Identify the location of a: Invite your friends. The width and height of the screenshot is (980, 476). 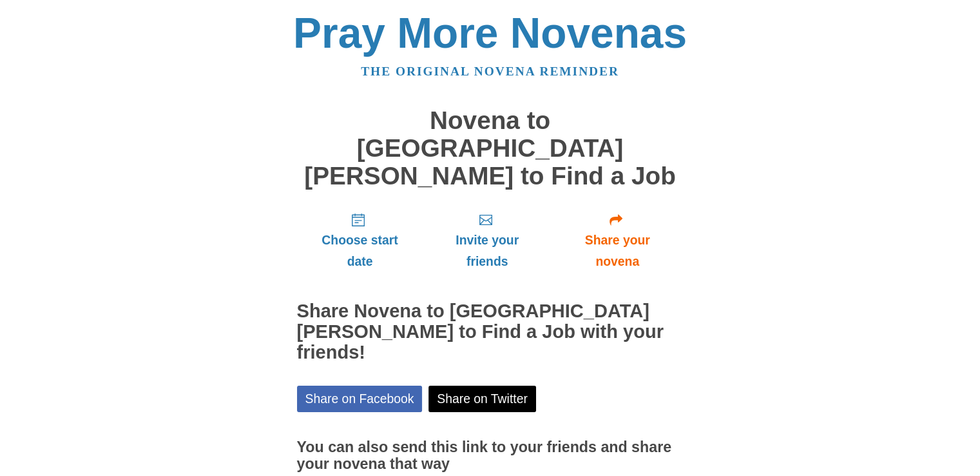
(486, 240).